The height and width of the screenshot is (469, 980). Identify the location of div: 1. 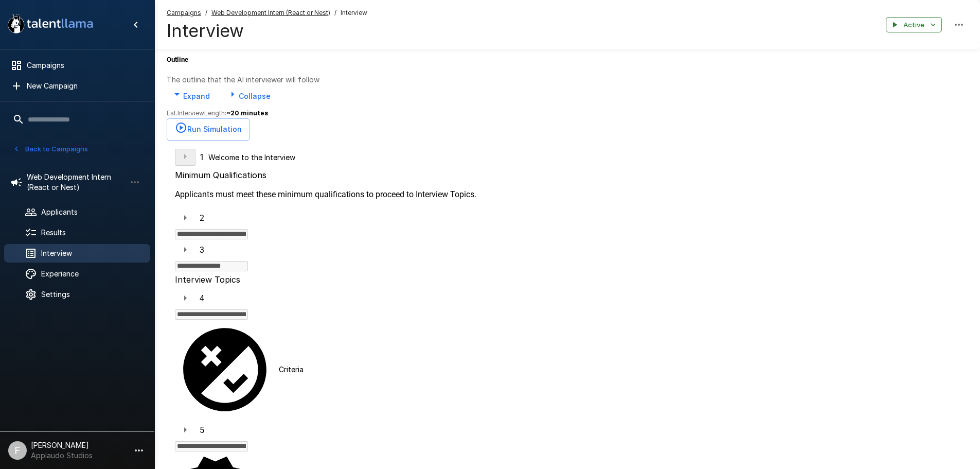
(201, 157).